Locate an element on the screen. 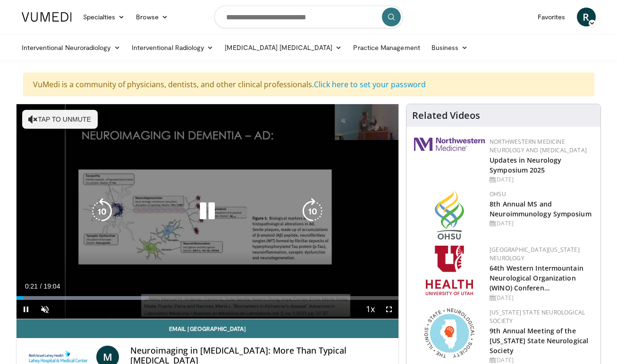 Image resolution: width=617 pixels, height=364 pixels. a: Updates in Neurology Symposium 2025 is located at coordinates (525, 165).